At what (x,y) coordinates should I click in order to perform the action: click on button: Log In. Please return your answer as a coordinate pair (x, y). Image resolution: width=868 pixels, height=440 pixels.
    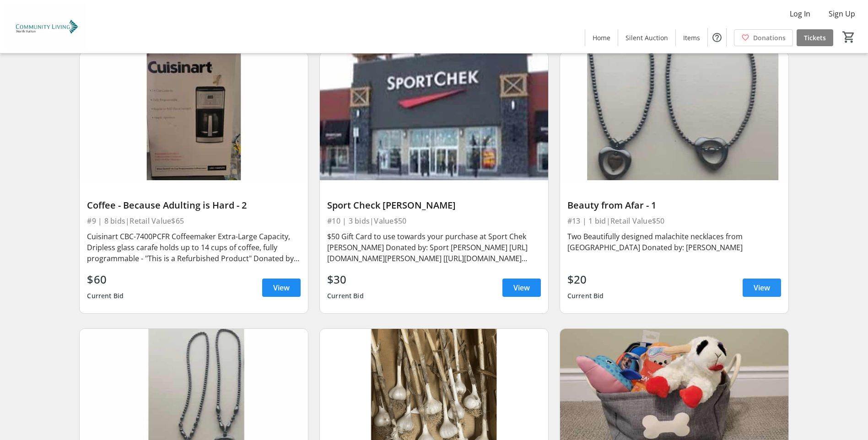
    Looking at the image, I should click on (799, 14).